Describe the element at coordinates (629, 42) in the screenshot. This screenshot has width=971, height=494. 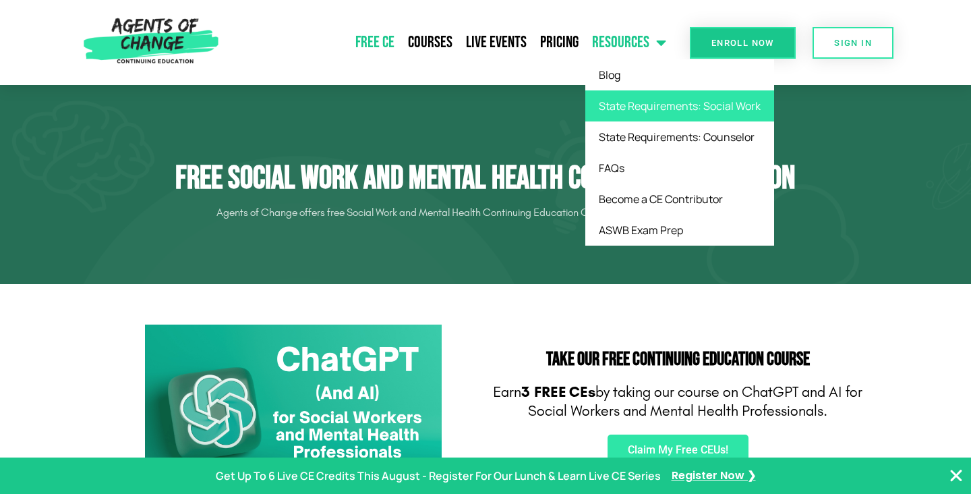
I see `a: Resources` at that location.